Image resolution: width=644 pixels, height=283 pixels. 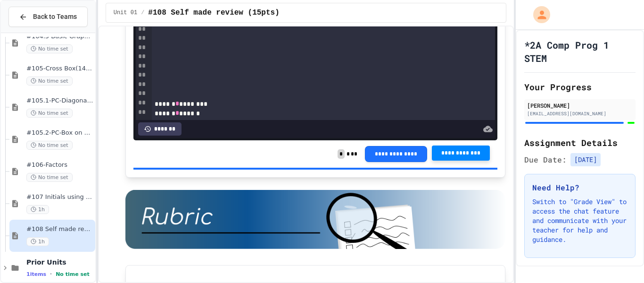 I want to click on span: Back to Teams, so click(x=55, y=16).